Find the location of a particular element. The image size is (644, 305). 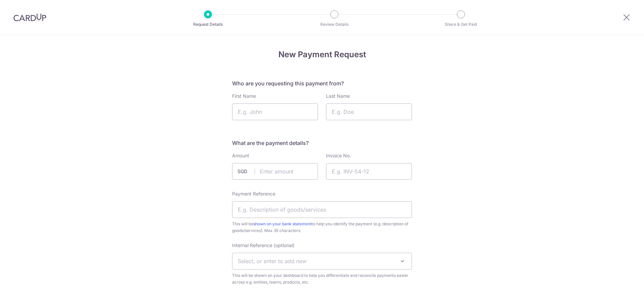

p: Review Details is located at coordinates (334, 24).